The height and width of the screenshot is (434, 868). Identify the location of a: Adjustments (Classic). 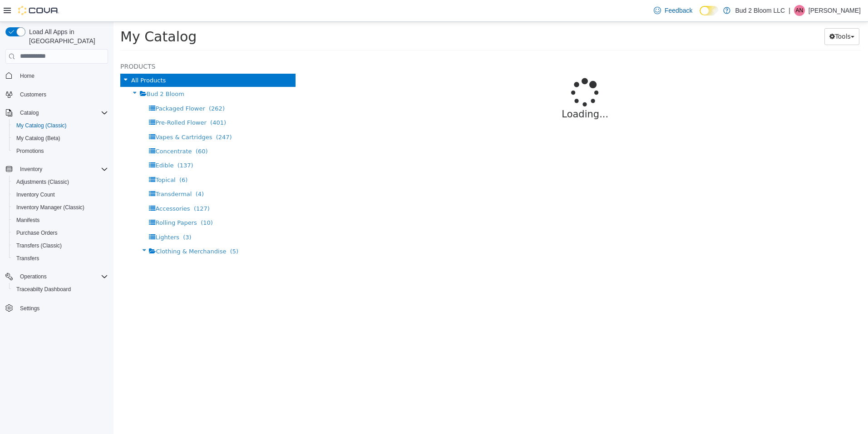
(43, 181).